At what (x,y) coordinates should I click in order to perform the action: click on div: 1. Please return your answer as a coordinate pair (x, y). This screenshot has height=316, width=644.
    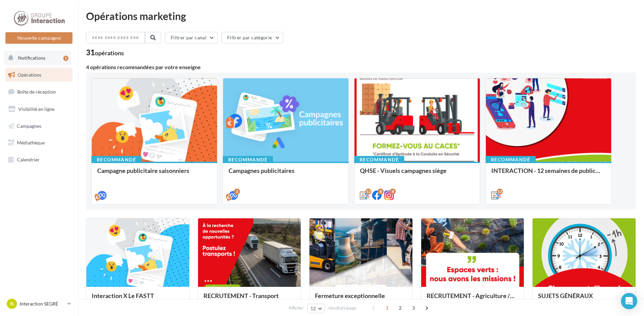
    Looking at the image, I should click on (65, 58).